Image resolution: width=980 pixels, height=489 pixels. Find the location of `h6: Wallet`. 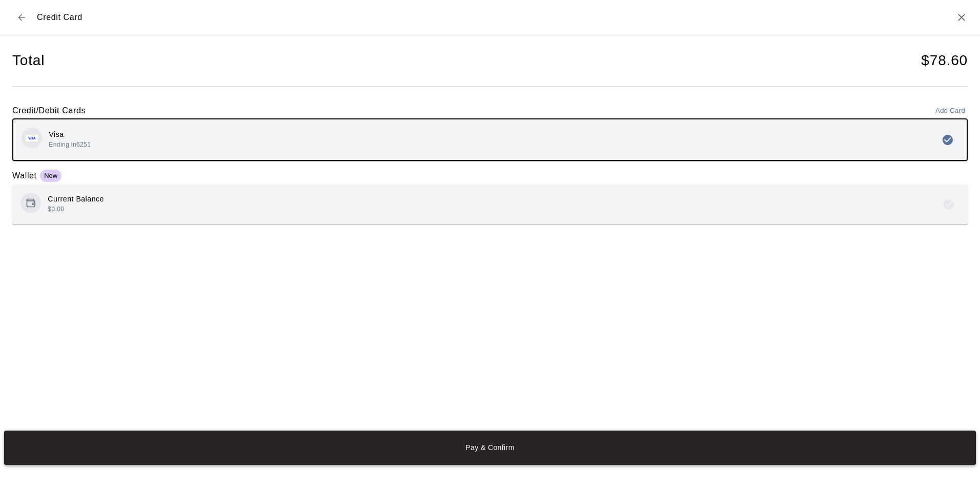

h6: Wallet is located at coordinates (25, 176).